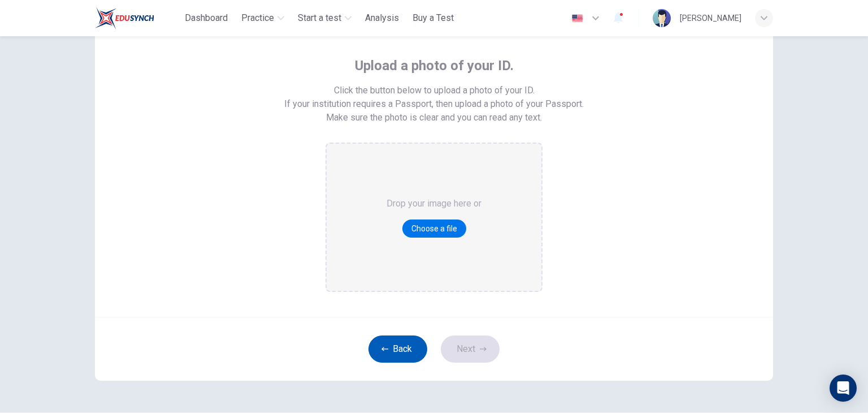 The height and width of the screenshot is (413, 868). Describe the element at coordinates (258, 18) in the screenshot. I see `span: Practice` at that location.